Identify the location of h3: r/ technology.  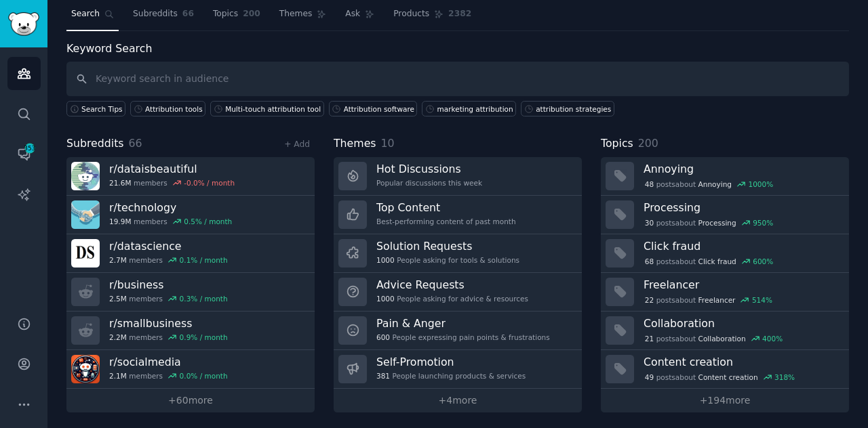
(170, 207).